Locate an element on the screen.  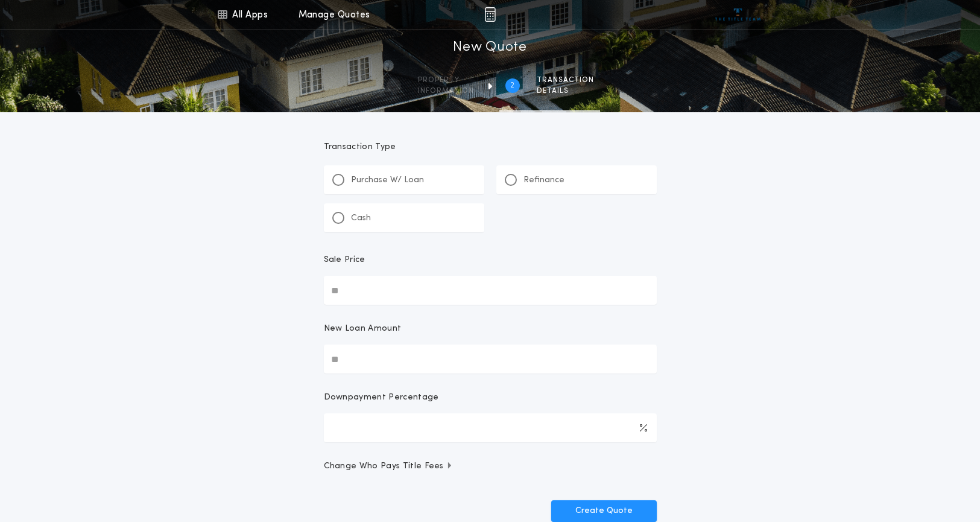
p: Cash is located at coordinates (361, 219).